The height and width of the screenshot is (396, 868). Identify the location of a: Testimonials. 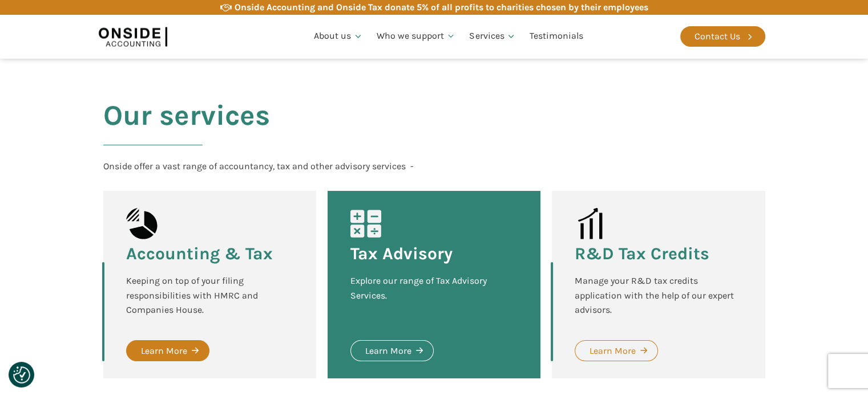
(556, 37).